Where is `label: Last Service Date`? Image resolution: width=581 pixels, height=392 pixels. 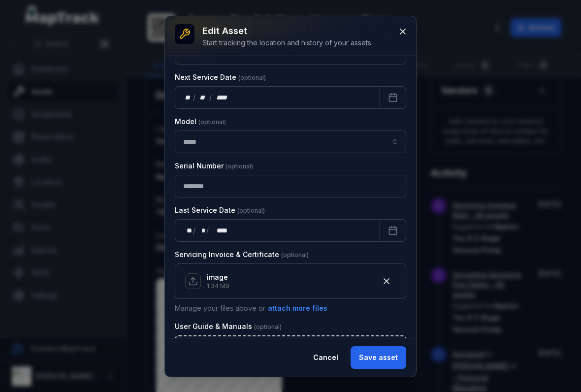 label: Last Service Date is located at coordinates (220, 210).